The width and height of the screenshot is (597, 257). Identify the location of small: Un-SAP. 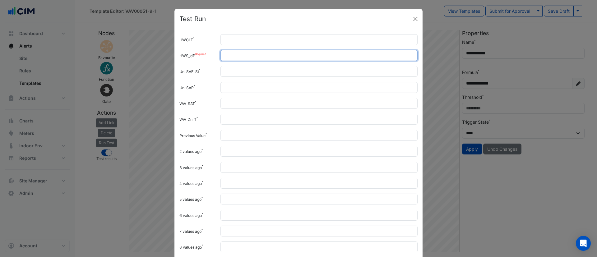
(187, 88).